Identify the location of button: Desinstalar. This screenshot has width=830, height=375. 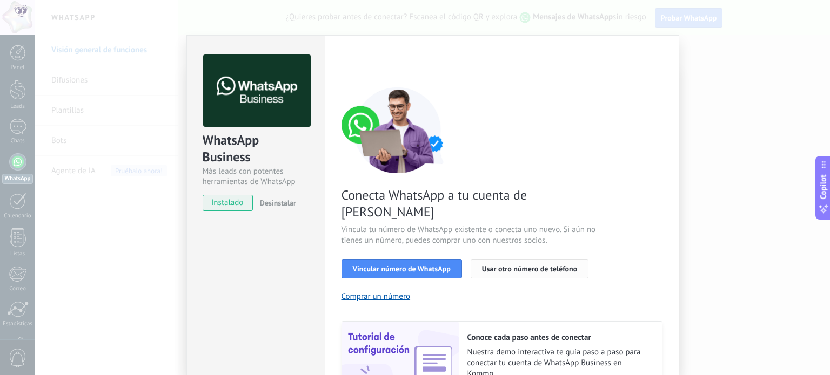
(275, 203).